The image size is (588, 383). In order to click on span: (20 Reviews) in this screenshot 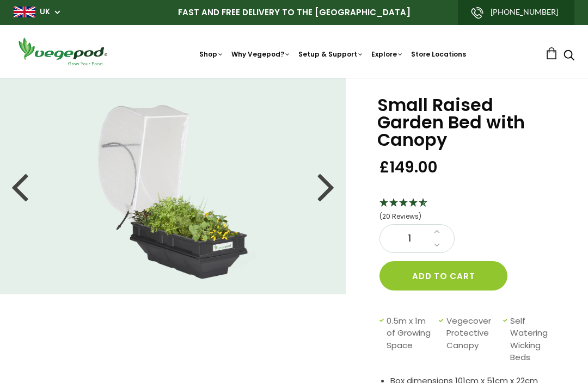, I will do `click(400, 216)`.